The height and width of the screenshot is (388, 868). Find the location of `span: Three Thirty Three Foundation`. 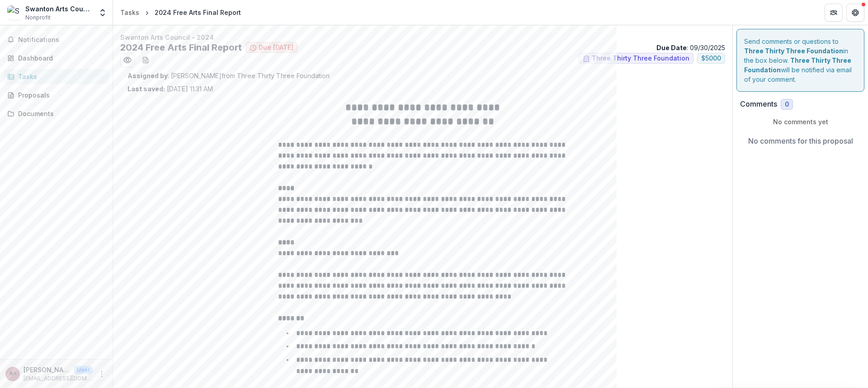

span: Three Thirty Three Foundation is located at coordinates (640, 58).